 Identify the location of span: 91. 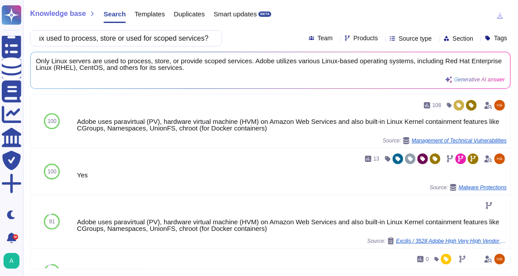
(52, 222).